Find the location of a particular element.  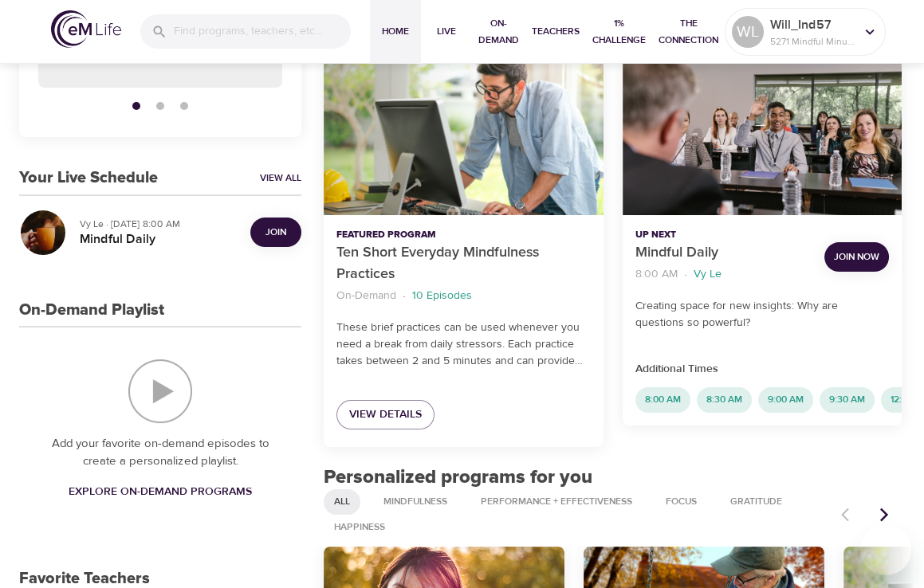

p: Vy Le is located at coordinates (707, 274).